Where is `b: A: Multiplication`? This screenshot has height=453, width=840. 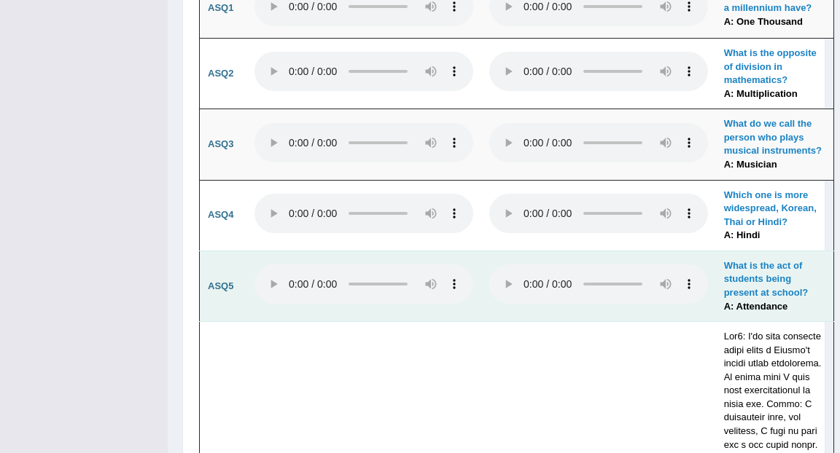 b: A: Multiplication is located at coordinates (760, 93).